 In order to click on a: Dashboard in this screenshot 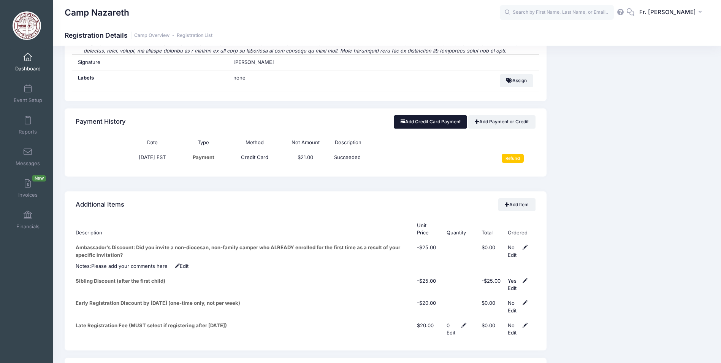, I will do `click(28, 62)`.